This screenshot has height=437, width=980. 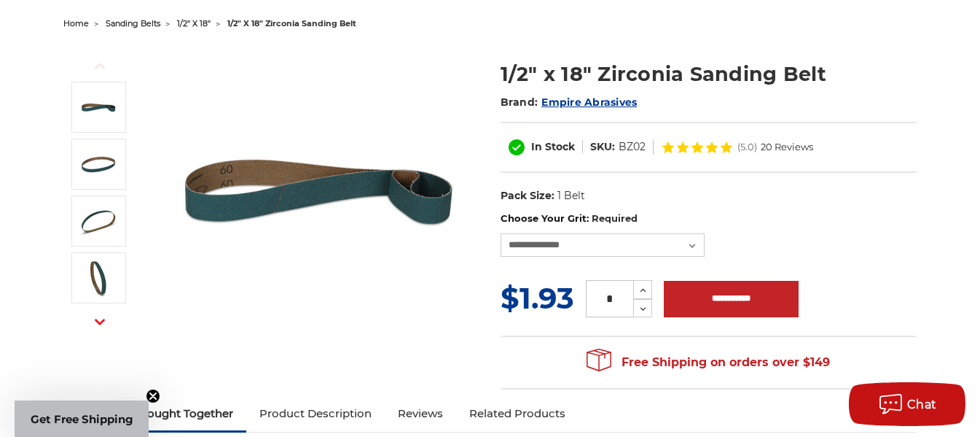 What do you see at coordinates (632, 147) in the screenshot?
I see `dd: BZ02` at bounding box center [632, 147].